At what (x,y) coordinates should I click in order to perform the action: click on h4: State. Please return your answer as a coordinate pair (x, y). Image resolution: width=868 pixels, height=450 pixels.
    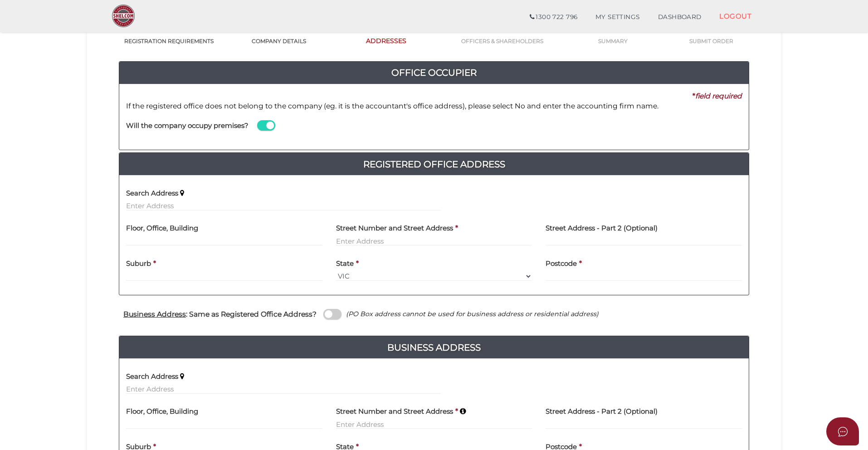
    Looking at the image, I should click on (344, 263).